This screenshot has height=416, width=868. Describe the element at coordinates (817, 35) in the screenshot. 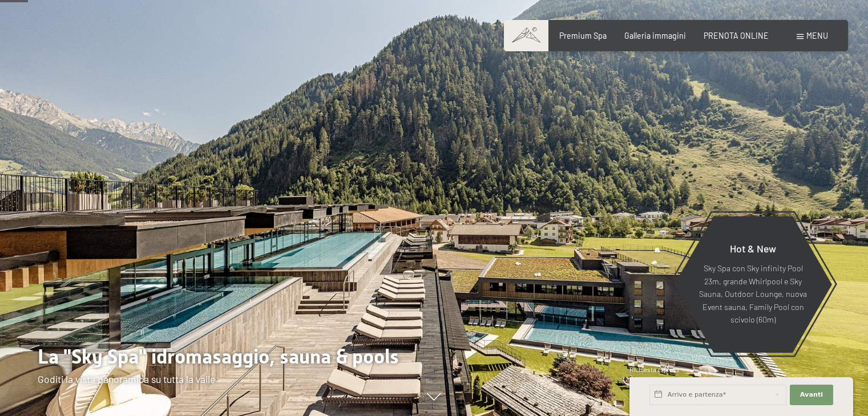

I see `span: Menu` at that location.